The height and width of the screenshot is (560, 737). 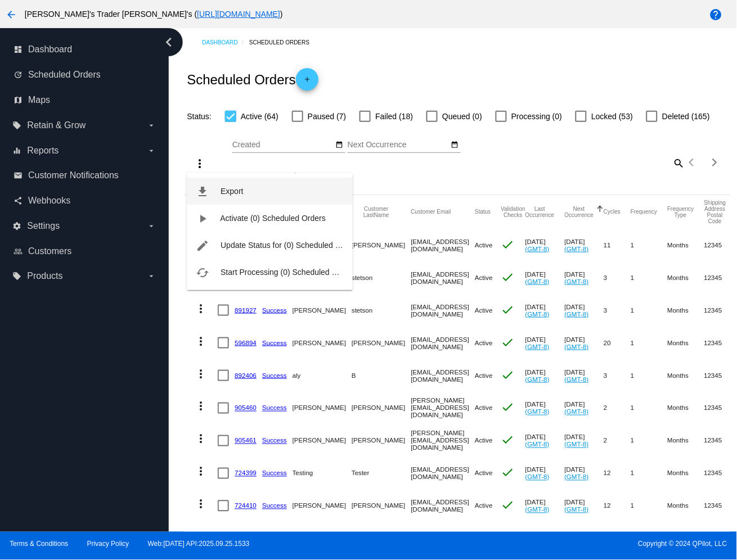 I want to click on mat-icon: cached, so click(x=203, y=273).